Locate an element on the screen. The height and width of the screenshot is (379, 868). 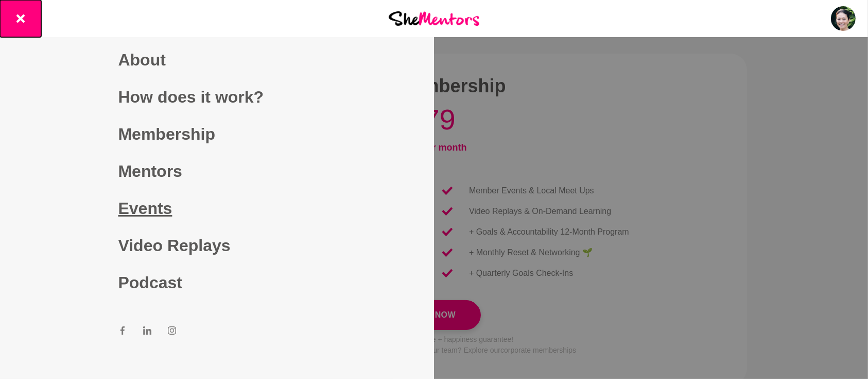
a: LinkedIn is located at coordinates (147, 332).